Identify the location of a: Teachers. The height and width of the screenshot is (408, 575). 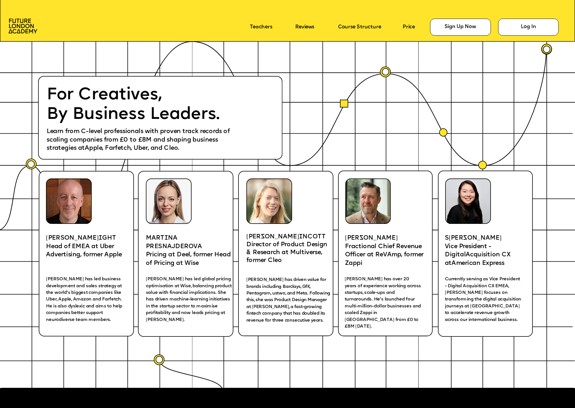
(261, 27).